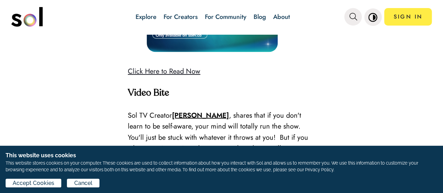  Describe the element at coordinates (226, 17) in the screenshot. I see `a: For Community` at that location.